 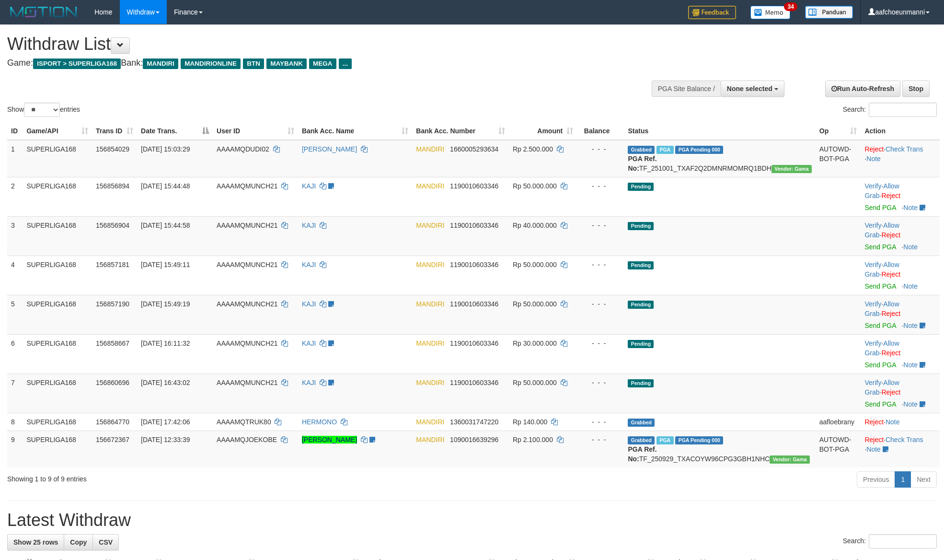 What do you see at coordinates (720, 159) in the screenshot?
I see `td: TF_251001_TXAF2Q2DMNRMOMRQ1BDH` at bounding box center [720, 159].